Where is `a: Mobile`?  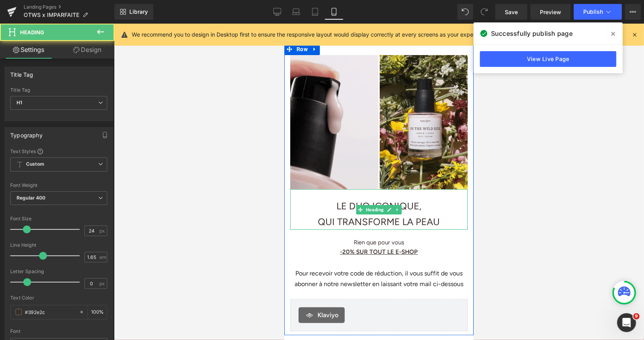 a: Mobile is located at coordinates (334, 12).